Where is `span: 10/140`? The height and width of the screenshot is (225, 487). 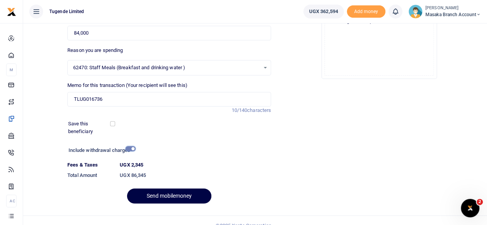 span: 10/140 is located at coordinates (239, 110).